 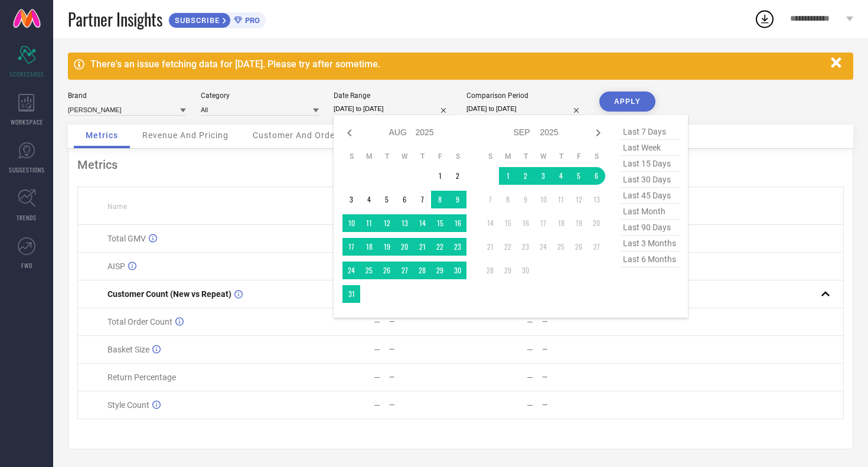 I want to click on td: Wed Sep 10 2025, so click(x=543, y=199).